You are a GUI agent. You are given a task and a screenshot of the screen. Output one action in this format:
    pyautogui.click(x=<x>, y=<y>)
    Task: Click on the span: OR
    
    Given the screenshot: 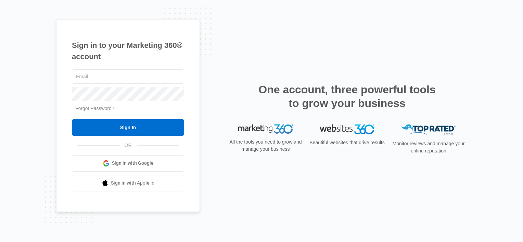 What is the action you would take?
    pyautogui.click(x=128, y=146)
    